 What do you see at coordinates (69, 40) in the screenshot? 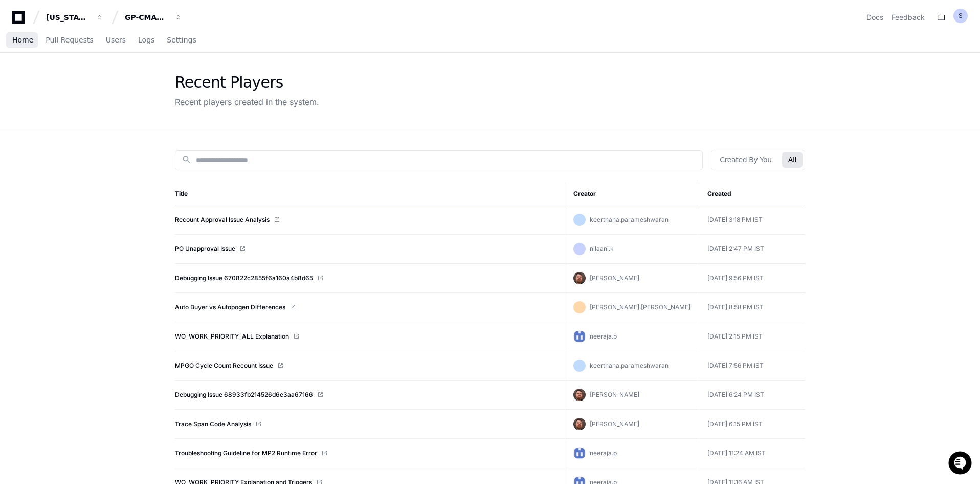
I see `span: Pull Requests` at bounding box center [69, 40].